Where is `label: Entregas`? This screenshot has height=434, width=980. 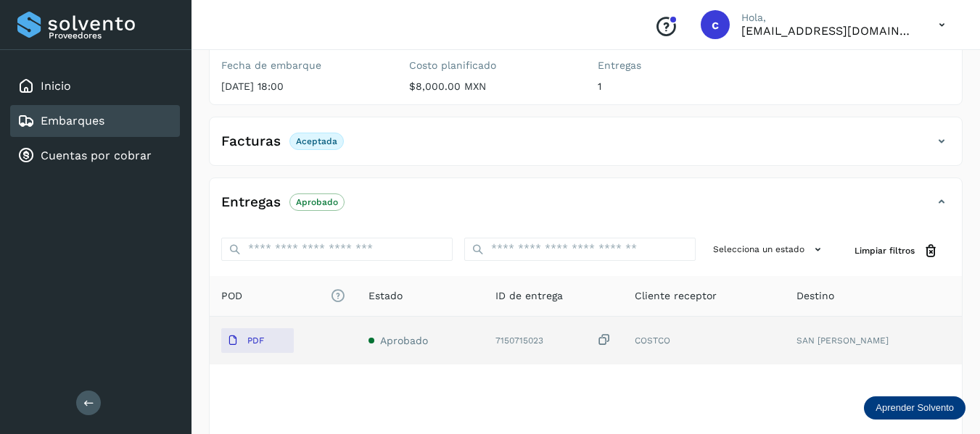 label: Entregas is located at coordinates (680, 65).